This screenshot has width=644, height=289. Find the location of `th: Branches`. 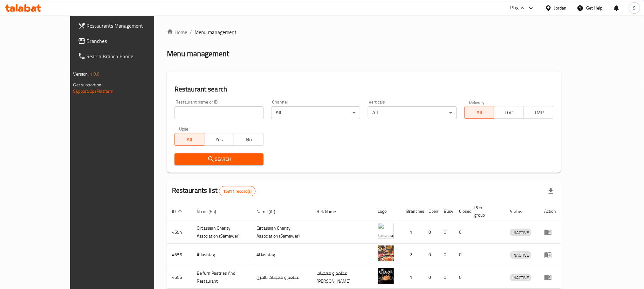

th: Branches is located at coordinates (413, 211).